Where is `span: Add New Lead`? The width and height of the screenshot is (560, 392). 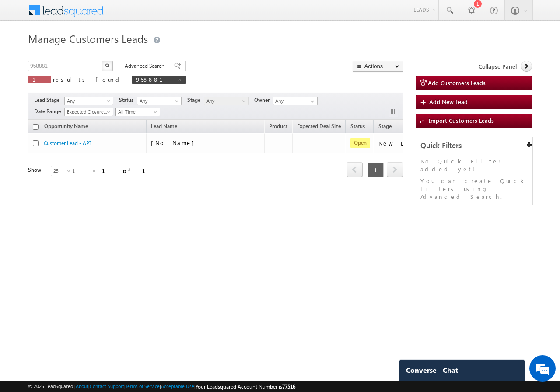 span: Add New Lead is located at coordinates (448, 102).